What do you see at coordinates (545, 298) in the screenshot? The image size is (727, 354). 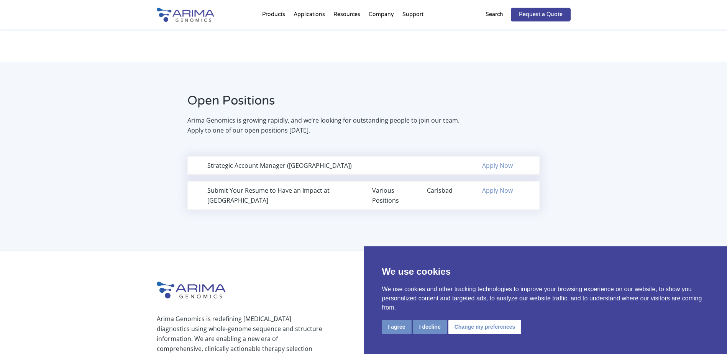 I see `p: We use cookies and other tracking technologies to improve your browsing experience on our website...` at bounding box center [545, 298].